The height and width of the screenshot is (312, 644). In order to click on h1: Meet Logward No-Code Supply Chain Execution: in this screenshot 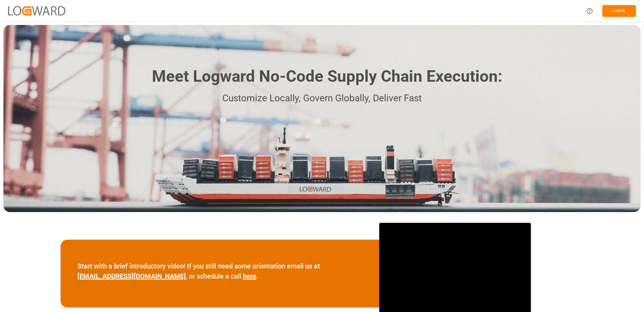, I will do `click(327, 76)`.